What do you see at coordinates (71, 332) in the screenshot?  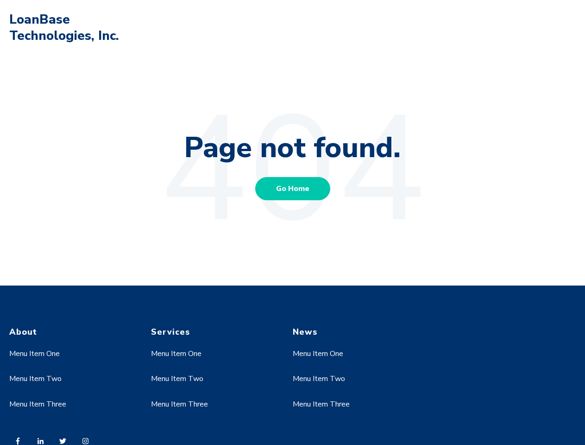 I see `h4: About` at bounding box center [71, 332].